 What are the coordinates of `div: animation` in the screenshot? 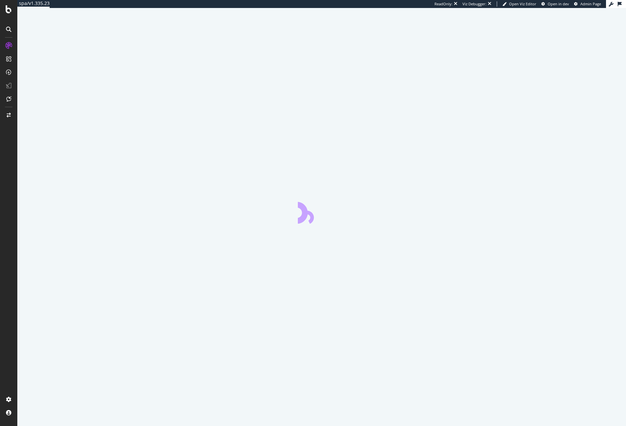 It's located at (322, 212).